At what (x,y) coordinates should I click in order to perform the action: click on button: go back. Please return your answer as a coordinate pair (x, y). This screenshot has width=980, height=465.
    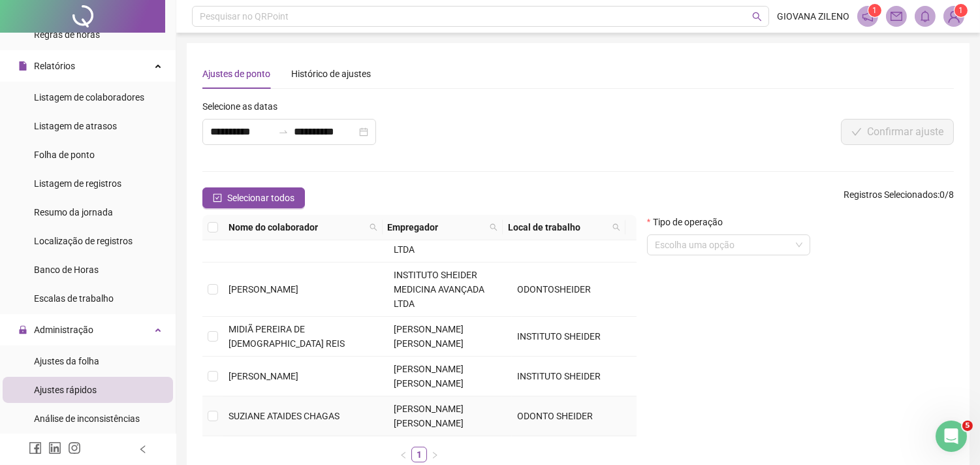
    Looking at the image, I should click on (21, 18).